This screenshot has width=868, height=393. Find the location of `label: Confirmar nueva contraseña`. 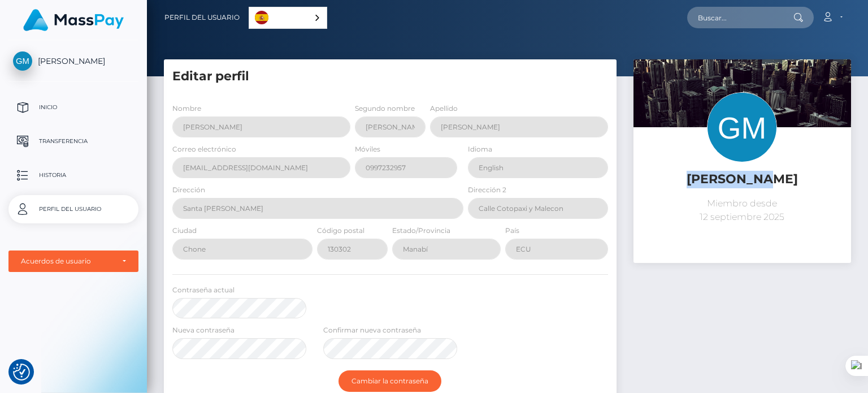

label: Confirmar nueva contraseña is located at coordinates (372, 331).